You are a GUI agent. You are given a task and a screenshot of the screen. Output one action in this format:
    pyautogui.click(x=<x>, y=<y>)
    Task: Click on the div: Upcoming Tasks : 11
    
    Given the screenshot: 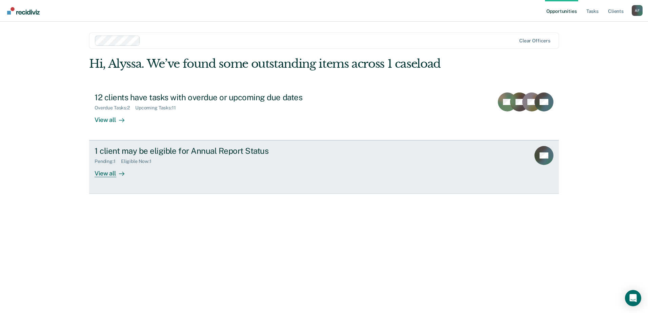 What is the action you would take?
    pyautogui.click(x=158, y=108)
    